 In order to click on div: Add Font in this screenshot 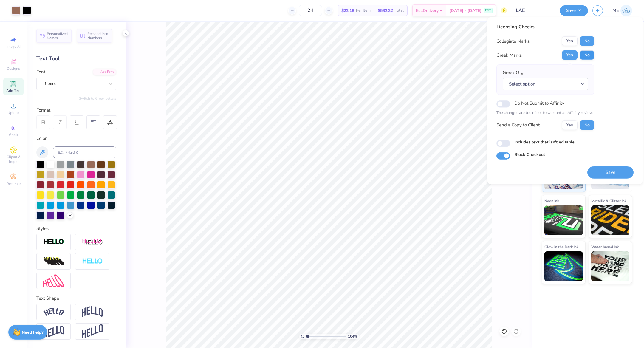, I will do `click(104, 72)`.